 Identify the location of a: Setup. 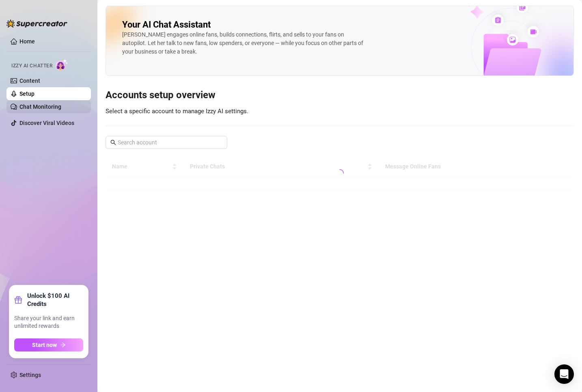
(27, 93).